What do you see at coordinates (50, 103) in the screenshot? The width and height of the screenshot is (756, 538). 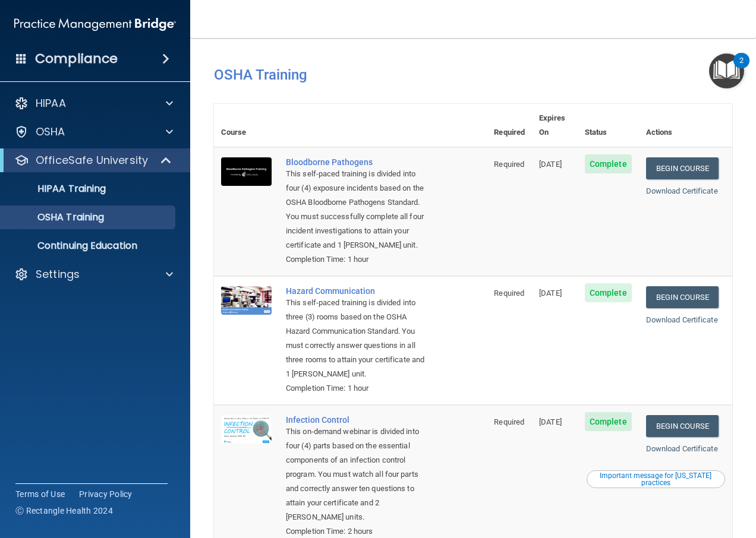 I see `p: HIPAA` at bounding box center [50, 103].